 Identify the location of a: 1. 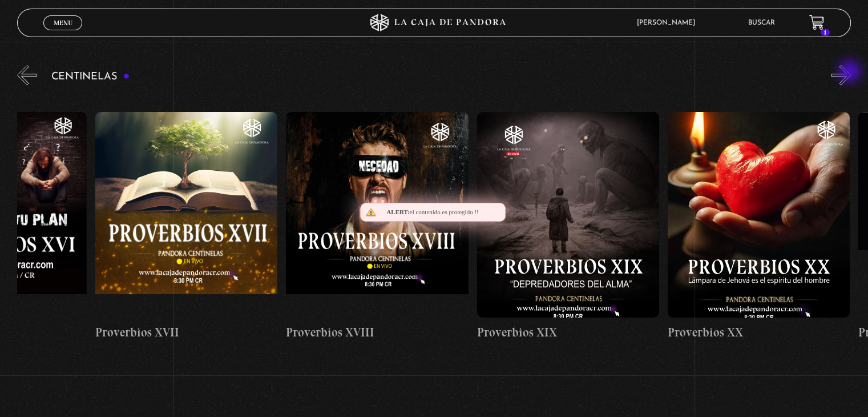
(816, 22).